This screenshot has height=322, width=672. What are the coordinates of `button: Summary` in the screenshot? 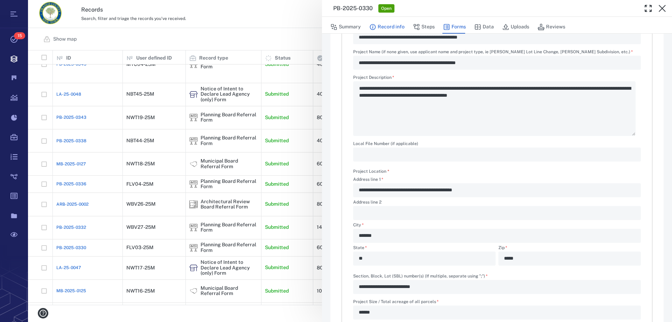 It's located at (346, 27).